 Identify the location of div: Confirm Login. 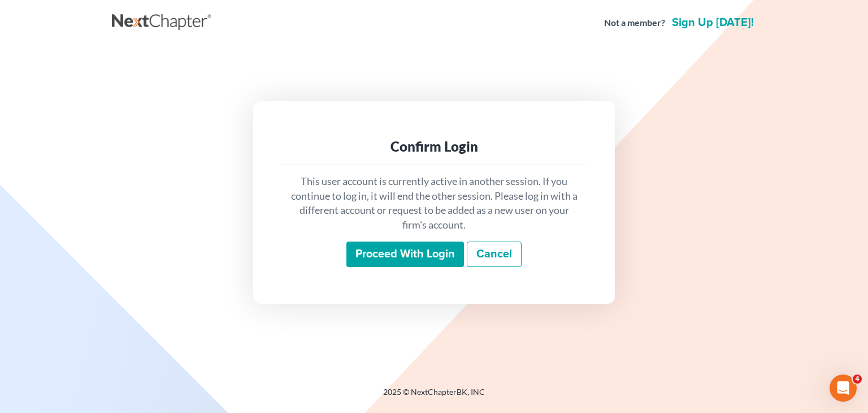
(434, 146).